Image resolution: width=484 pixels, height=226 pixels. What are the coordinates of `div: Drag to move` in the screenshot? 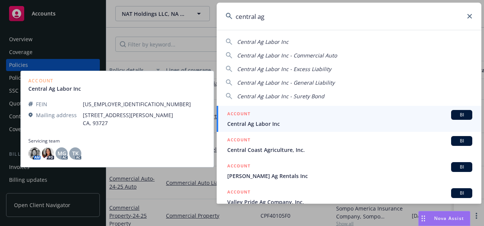 It's located at (423, 219).